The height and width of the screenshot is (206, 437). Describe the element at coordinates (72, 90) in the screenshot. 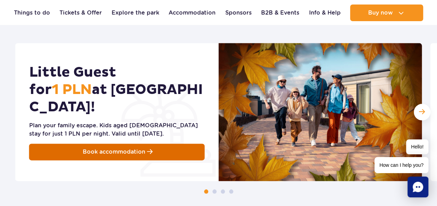

I see `span: 1 PLN` at that location.